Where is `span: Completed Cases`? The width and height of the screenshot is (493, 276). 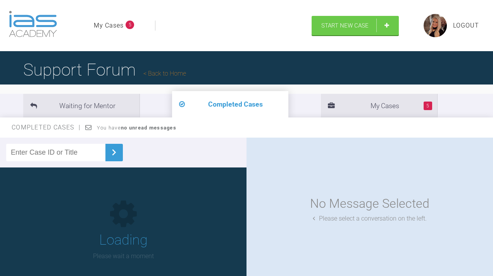 span: Completed Cases is located at coordinates (46, 127).